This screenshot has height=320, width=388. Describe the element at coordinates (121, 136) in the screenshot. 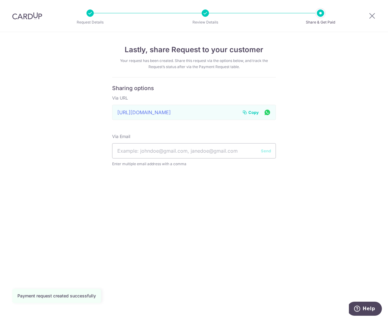

I see `label: Via Email` at that location.